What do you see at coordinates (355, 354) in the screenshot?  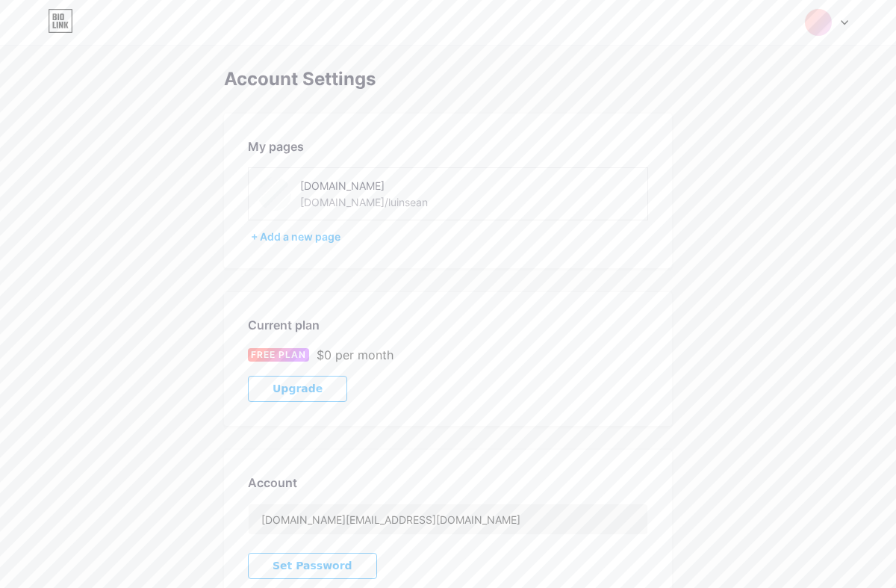 I see `div: $0 per month` at bounding box center [355, 354].